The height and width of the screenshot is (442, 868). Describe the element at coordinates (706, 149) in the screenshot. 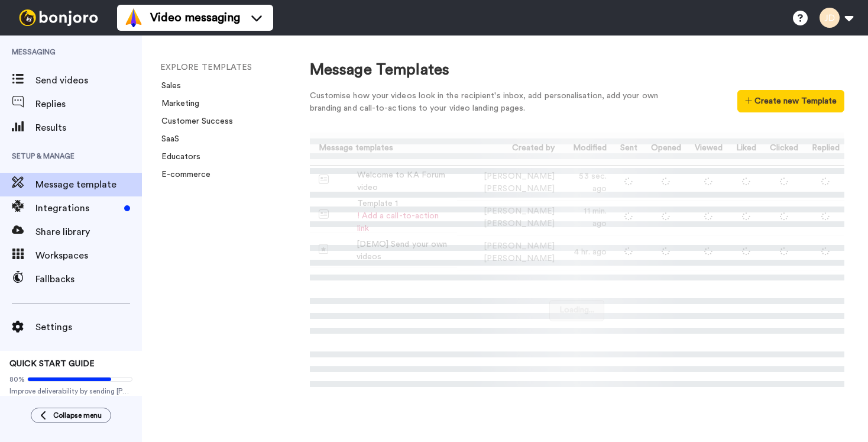

I see `th: Viewed` at that location.